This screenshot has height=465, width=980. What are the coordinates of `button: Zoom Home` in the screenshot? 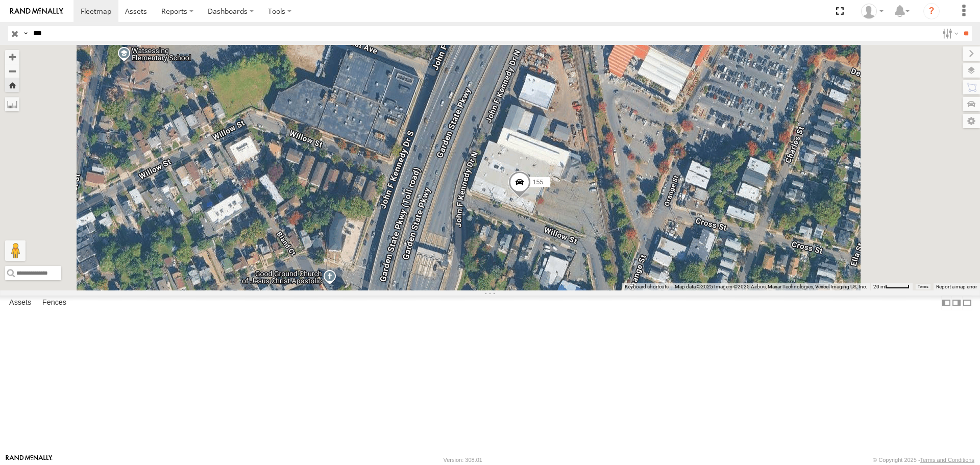 It's located at (13, 85).